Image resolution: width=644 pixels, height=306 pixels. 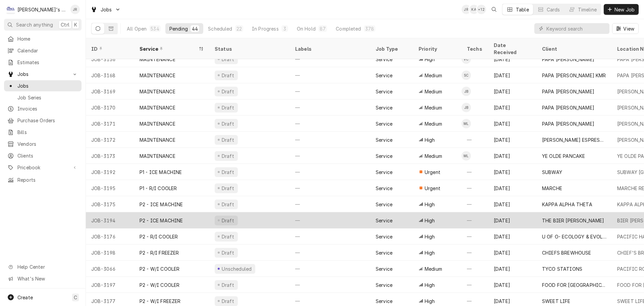 I want to click on span: Purchase Orders, so click(x=48, y=120).